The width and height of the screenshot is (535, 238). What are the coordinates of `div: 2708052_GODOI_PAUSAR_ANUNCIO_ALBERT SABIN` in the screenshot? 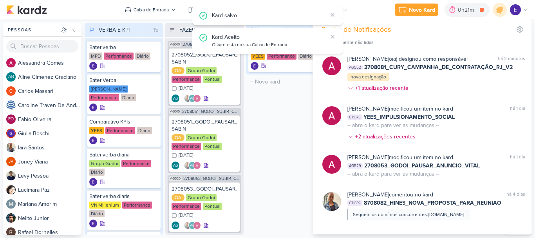 It's located at (204, 58).